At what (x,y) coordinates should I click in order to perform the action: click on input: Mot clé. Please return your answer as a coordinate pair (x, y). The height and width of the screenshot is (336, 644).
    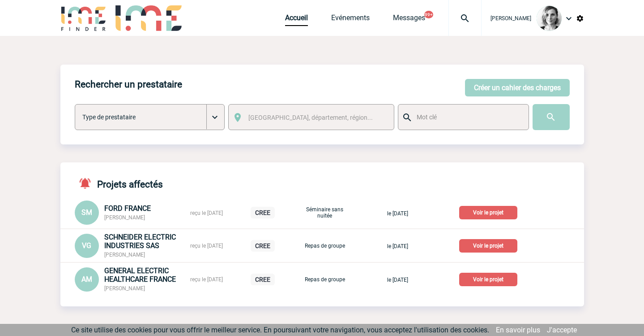
    Looking at the image, I should click on (468, 117).